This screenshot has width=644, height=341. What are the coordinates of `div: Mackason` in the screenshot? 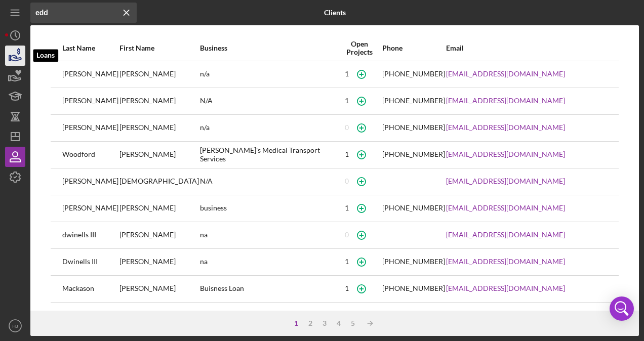 It's located at (90, 289).